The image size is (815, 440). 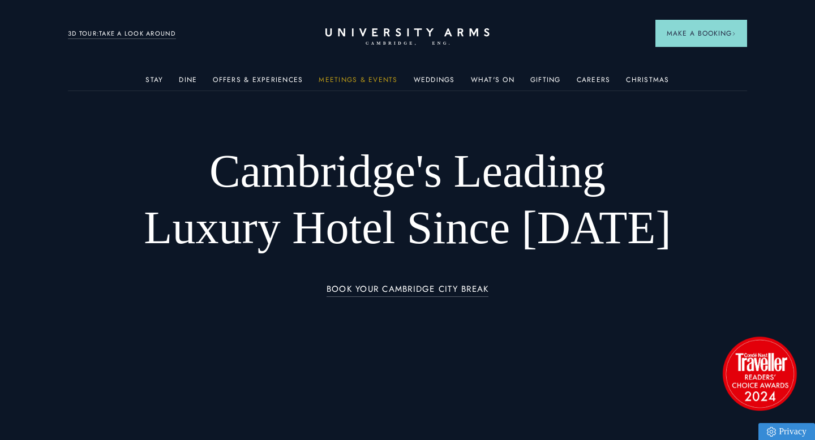 I want to click on a: Careers, so click(x=594, y=83).